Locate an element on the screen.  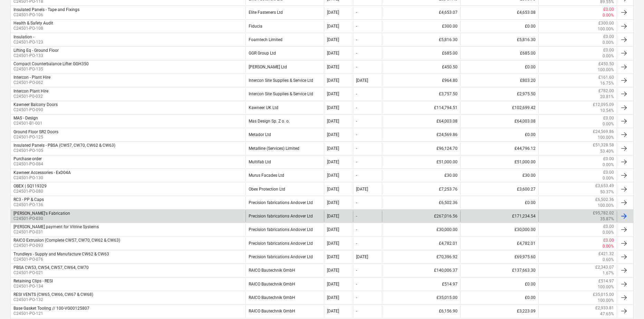
p: C24501-PO-105 is located at coordinates (64, 151).